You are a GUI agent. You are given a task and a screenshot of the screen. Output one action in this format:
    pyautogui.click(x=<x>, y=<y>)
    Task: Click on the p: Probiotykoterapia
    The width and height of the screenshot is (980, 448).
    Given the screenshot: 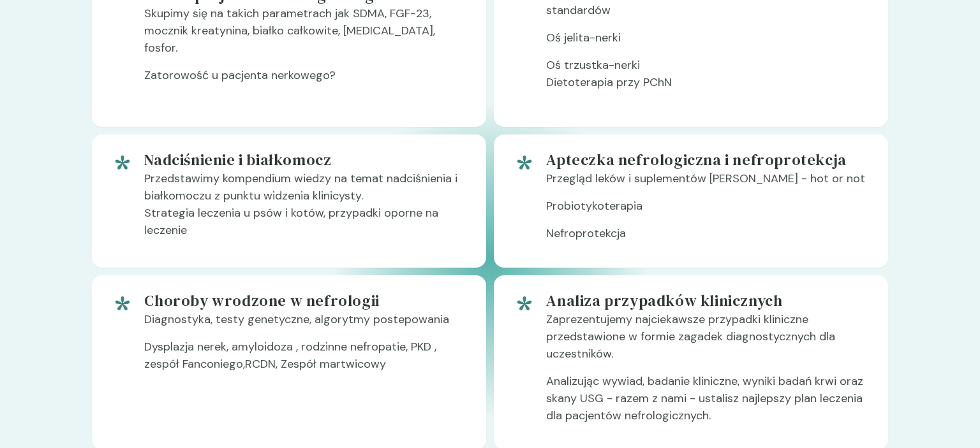 What is the action you would take?
    pyautogui.click(x=707, y=211)
    